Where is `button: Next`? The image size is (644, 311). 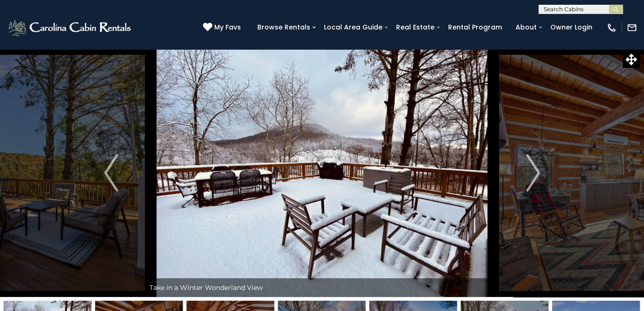 button: Next is located at coordinates (533, 173).